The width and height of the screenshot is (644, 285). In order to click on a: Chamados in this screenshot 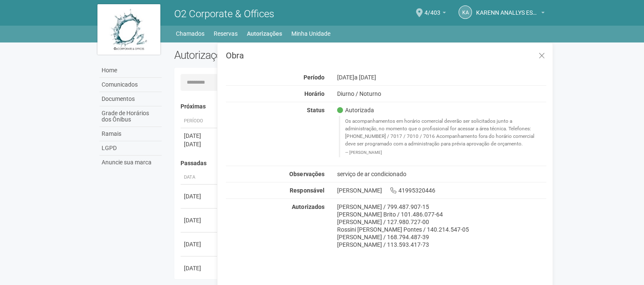, I will do `click(190, 34)`.